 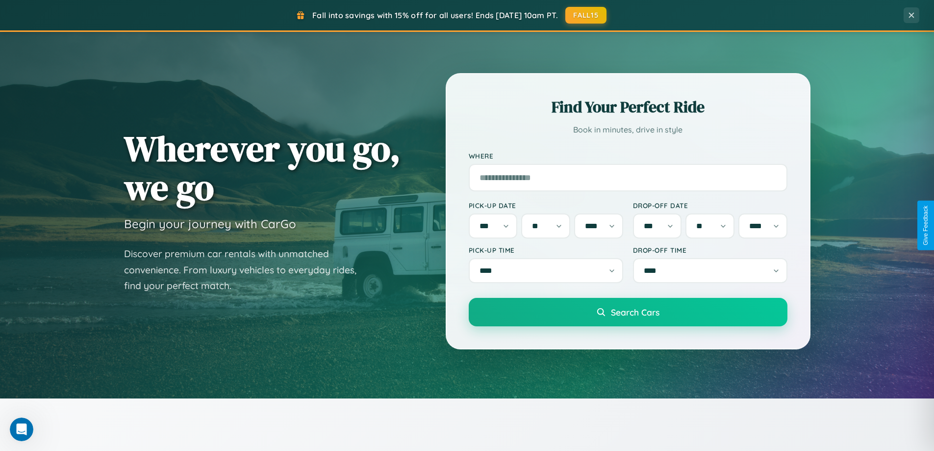 I want to click on div: Give Feedback, so click(x=926, y=225).